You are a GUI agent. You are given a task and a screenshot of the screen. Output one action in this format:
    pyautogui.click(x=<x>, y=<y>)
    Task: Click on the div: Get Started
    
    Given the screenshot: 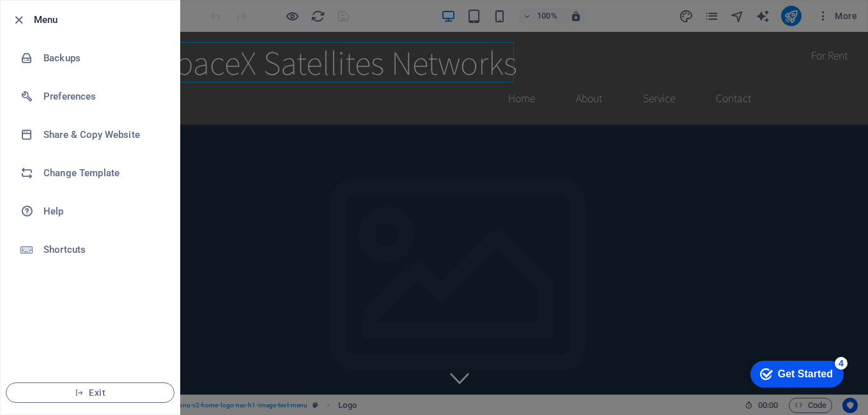 What is the action you would take?
    pyautogui.click(x=65, y=20)
    